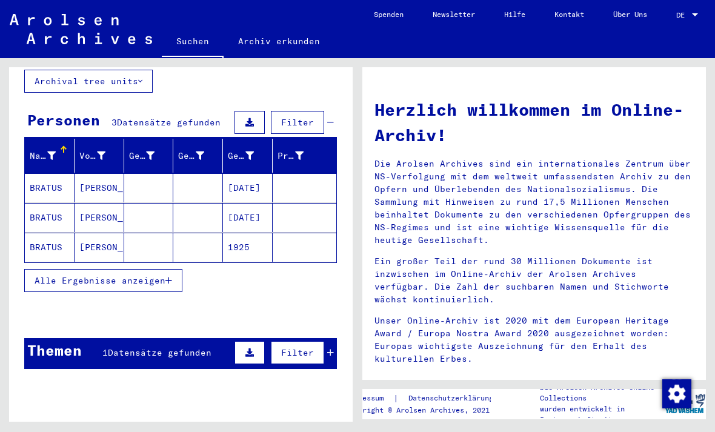  Describe the element at coordinates (198, 156) in the screenshot. I see `mat-header-cell: Geburt‏` at that location.